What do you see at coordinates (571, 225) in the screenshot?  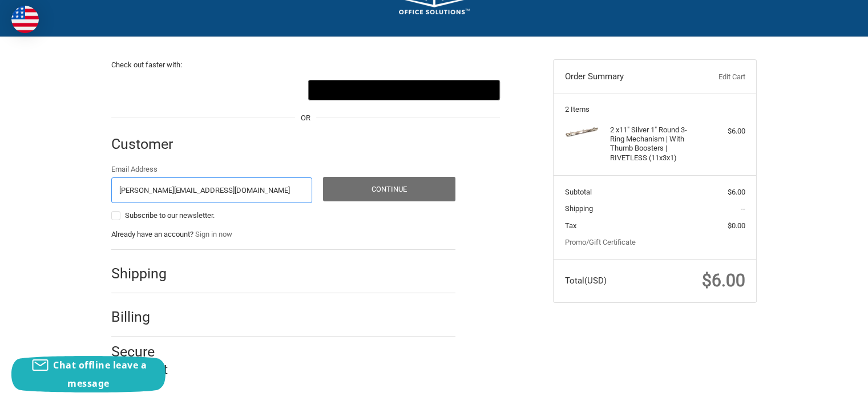 I see `span: Tax` at bounding box center [571, 225].